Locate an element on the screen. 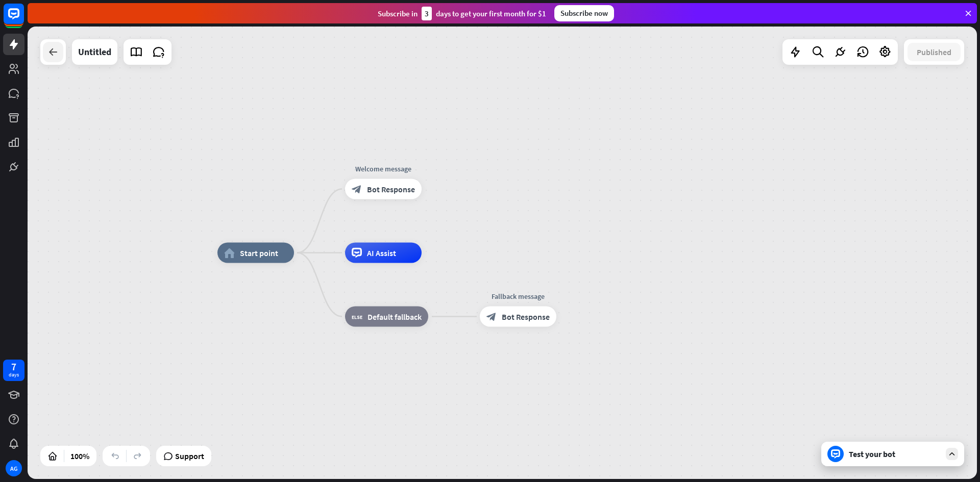 The image size is (980, 482). div: Test your bot is located at coordinates (895, 454).